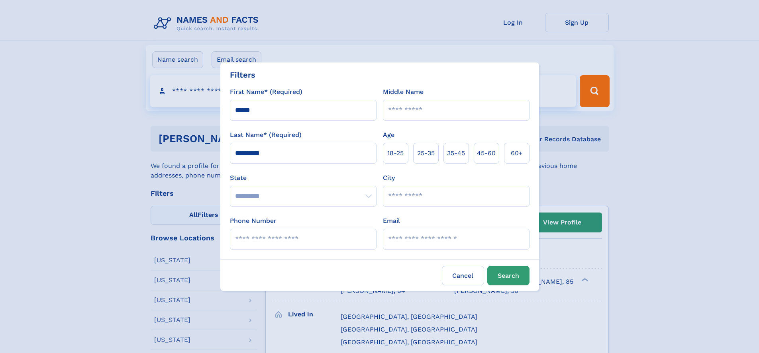 Image resolution: width=759 pixels, height=353 pixels. What do you see at coordinates (243, 75) in the screenshot?
I see `div: Filters` at bounding box center [243, 75].